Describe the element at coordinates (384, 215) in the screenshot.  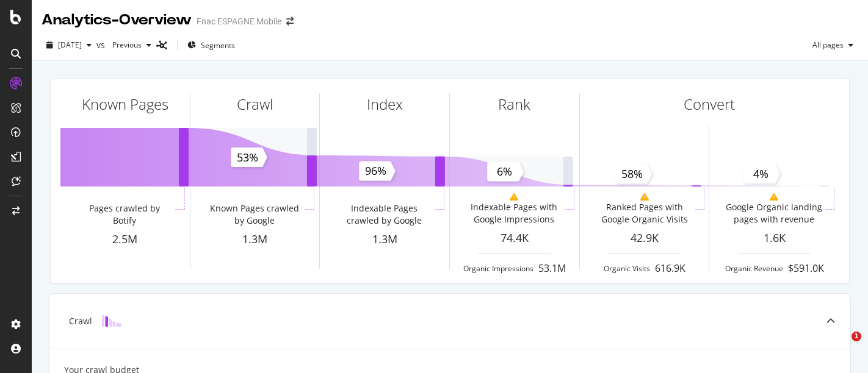
I see `div: Indexable Pages crawled by Google` at that location.